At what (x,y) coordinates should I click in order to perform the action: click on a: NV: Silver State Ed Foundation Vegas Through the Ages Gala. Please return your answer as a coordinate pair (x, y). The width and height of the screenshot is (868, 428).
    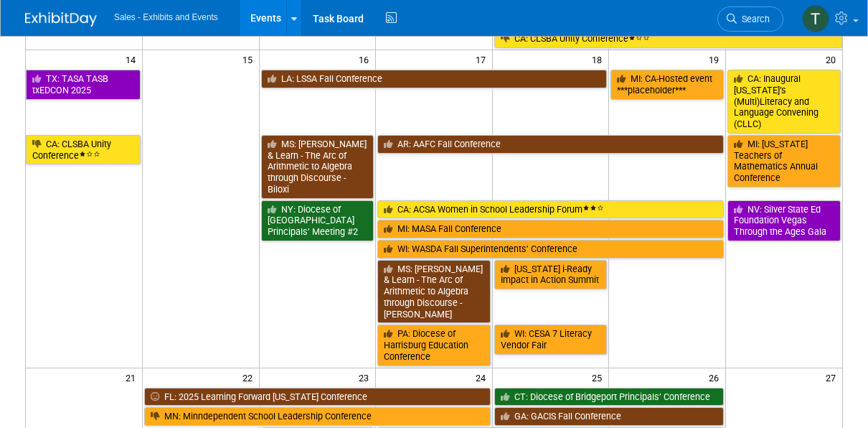
    Looking at the image, I should click on (784, 220).